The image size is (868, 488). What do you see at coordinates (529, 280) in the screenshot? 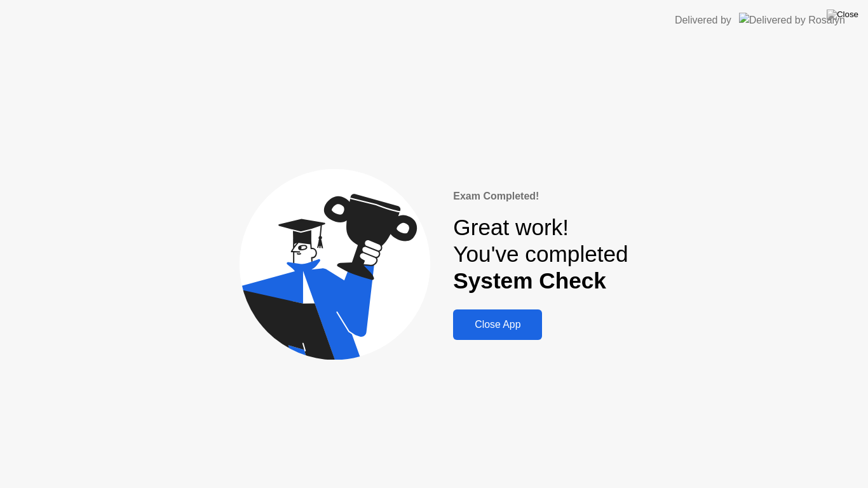
I see `b: System Check` at bounding box center [529, 280].